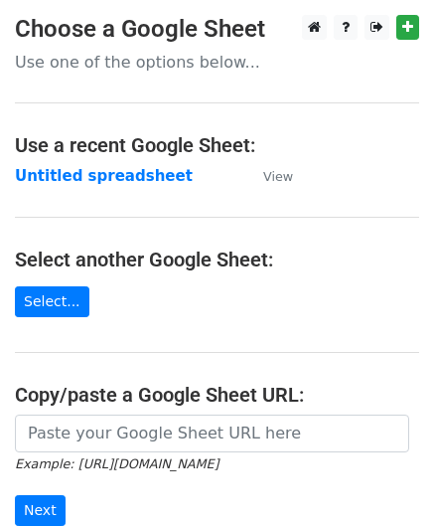 This screenshot has width=434, height=526. What do you see at coordinates (385, 478) in the screenshot?
I see `div: Chat Widget` at bounding box center [385, 478].